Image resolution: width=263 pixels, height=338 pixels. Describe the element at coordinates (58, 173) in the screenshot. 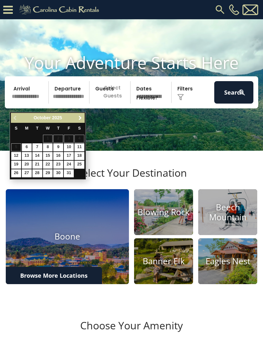

I see `a: 30` at that location.